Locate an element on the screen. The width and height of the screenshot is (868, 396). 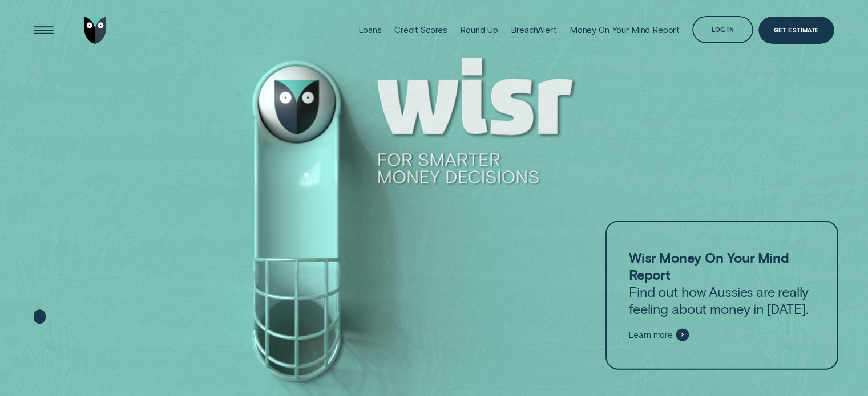
div: BreachAlert is located at coordinates (534, 29).